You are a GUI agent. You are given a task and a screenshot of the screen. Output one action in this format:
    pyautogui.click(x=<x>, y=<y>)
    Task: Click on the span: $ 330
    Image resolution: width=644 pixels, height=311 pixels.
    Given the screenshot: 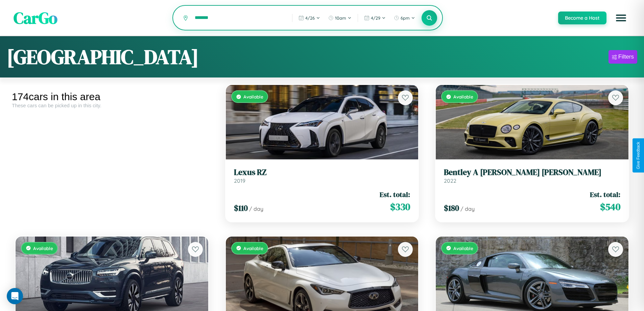 What is the action you would take?
    pyautogui.click(x=400, y=207)
    